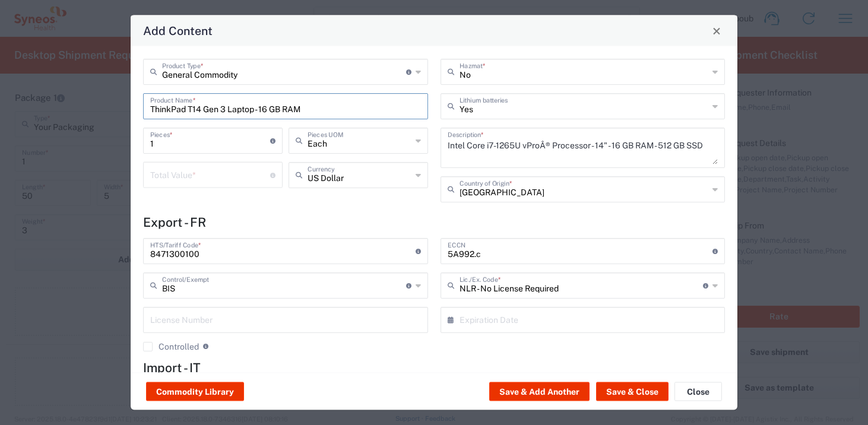 This screenshot has width=868, height=425. I want to click on button: Save & Close, so click(632, 391).